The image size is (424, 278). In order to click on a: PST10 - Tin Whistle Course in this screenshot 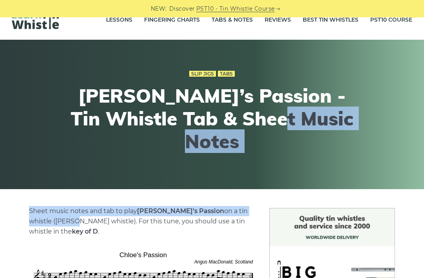, I will do `click(236, 9)`.